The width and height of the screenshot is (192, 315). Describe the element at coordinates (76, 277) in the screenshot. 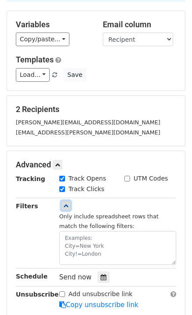

I see `span: Send now` at that location.